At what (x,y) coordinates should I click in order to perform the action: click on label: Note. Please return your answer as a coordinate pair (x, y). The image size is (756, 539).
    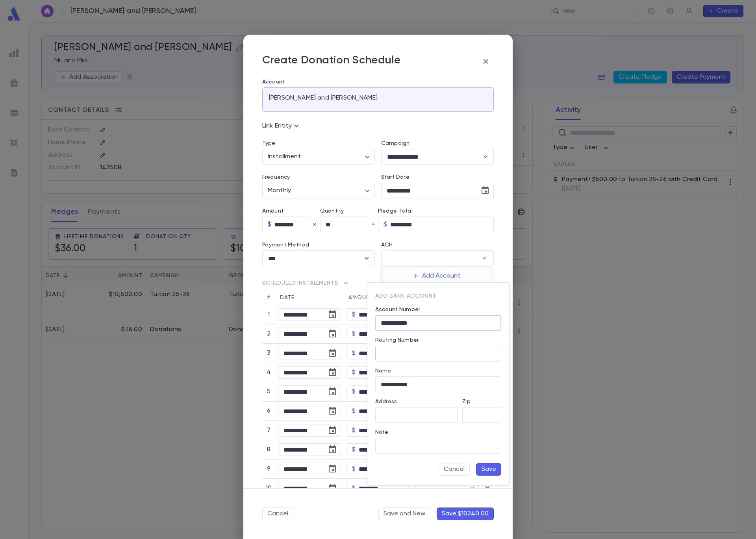
    Looking at the image, I should click on (382, 433).